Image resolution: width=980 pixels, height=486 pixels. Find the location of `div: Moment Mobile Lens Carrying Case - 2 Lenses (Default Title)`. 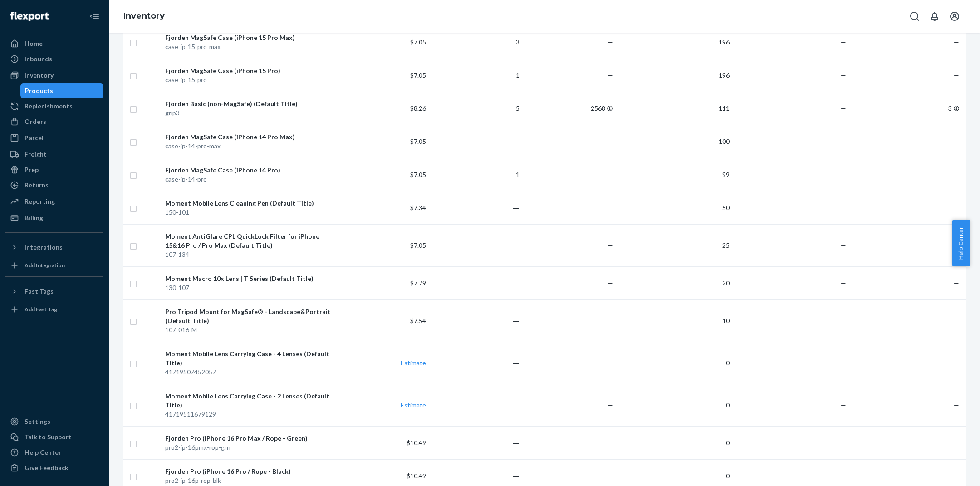

div: Moment Mobile Lens Carrying Case - 2 Lenses (Default Title) is located at coordinates (249, 401).